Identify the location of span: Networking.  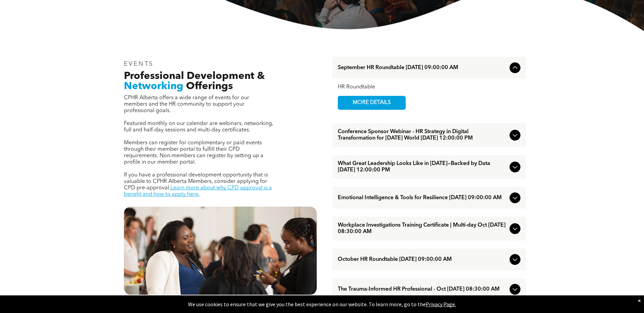
(154, 87).